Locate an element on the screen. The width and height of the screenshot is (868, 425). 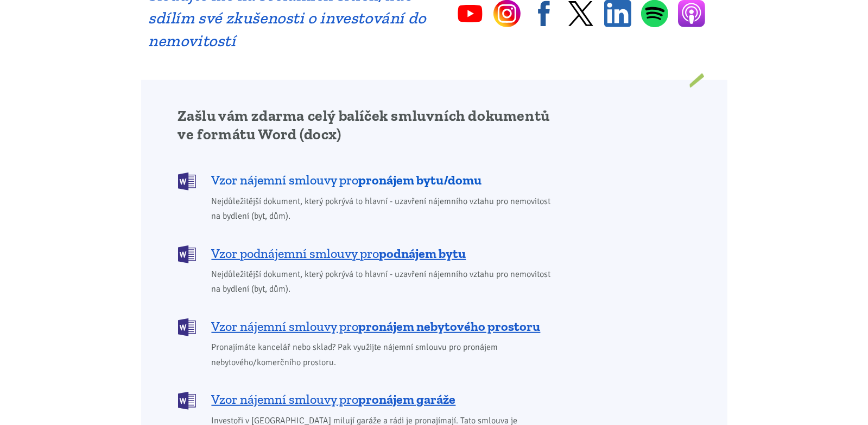
b: pronájem bytu/domu is located at coordinates (421, 179).